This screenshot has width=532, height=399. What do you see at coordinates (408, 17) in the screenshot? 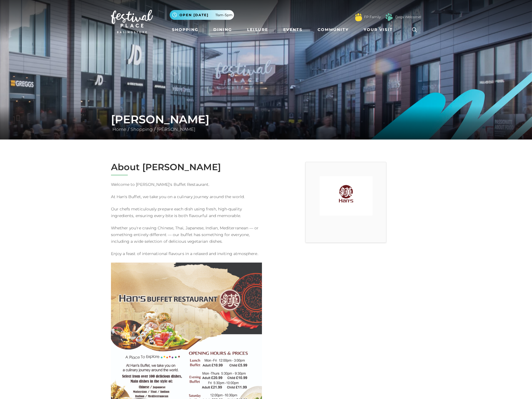
I see `a: Dogs Welcome!` at bounding box center [408, 17].